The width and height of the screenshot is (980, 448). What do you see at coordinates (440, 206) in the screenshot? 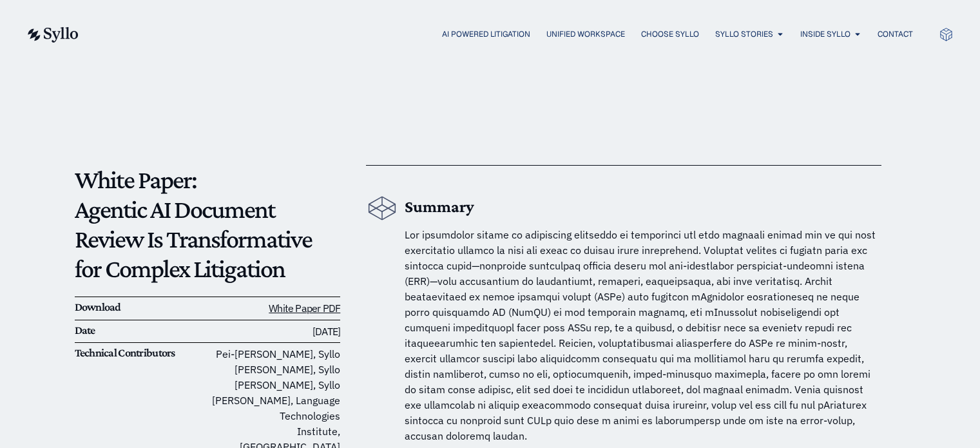
I see `b: Summary` at bounding box center [440, 206].